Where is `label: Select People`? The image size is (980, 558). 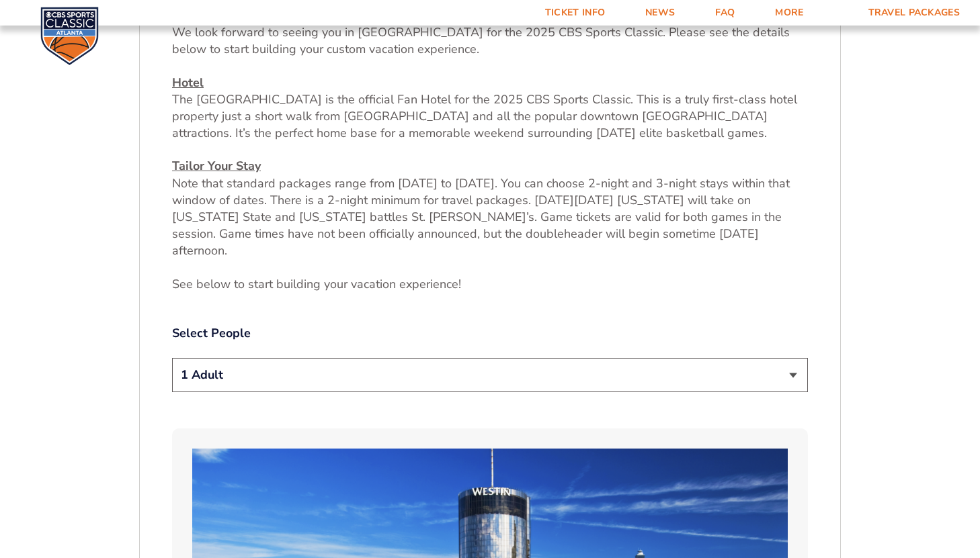
label: Select People is located at coordinates (490, 333).